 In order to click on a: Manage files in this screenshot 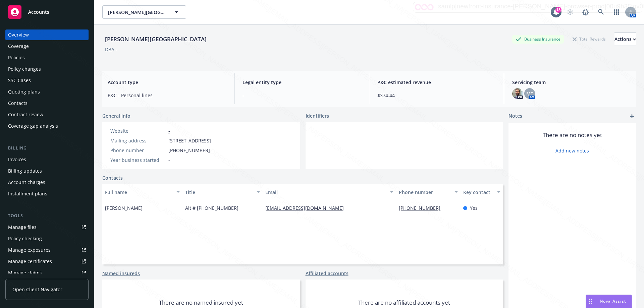, I will do `click(47, 228)`.